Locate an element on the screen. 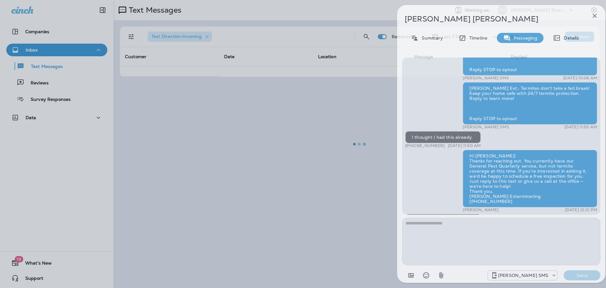 This screenshot has width=606, height=288. div: Let's do an inspection is located at coordinates (443, 220).